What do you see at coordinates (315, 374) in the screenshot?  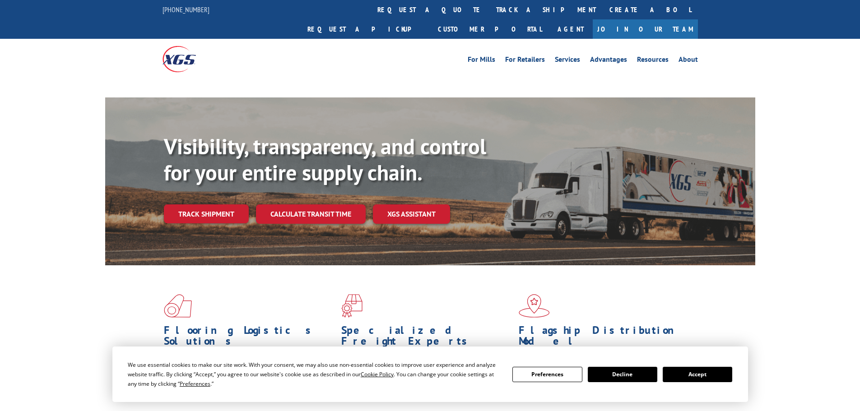 I see `div: We use essential cookies to make our site work. With your consent, we may also use non-essential ...` at bounding box center [315, 374].